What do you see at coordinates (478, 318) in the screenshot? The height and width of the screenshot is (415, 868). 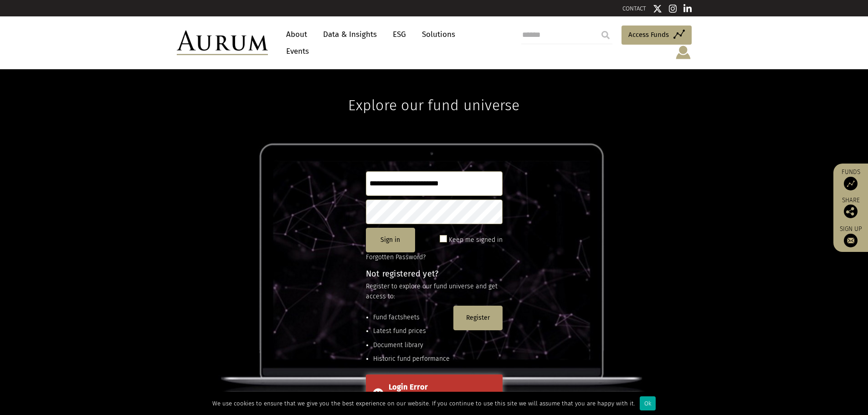 I see `button: Register` at bounding box center [478, 318].